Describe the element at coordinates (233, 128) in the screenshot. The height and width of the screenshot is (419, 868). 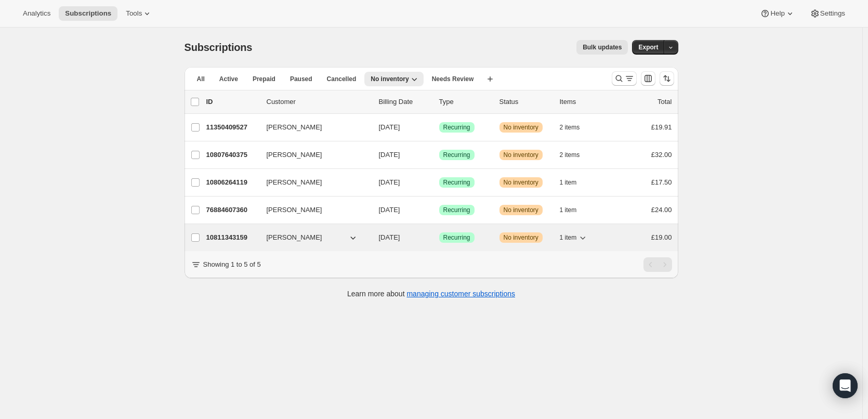
I see `p: 11350409527` at that location.